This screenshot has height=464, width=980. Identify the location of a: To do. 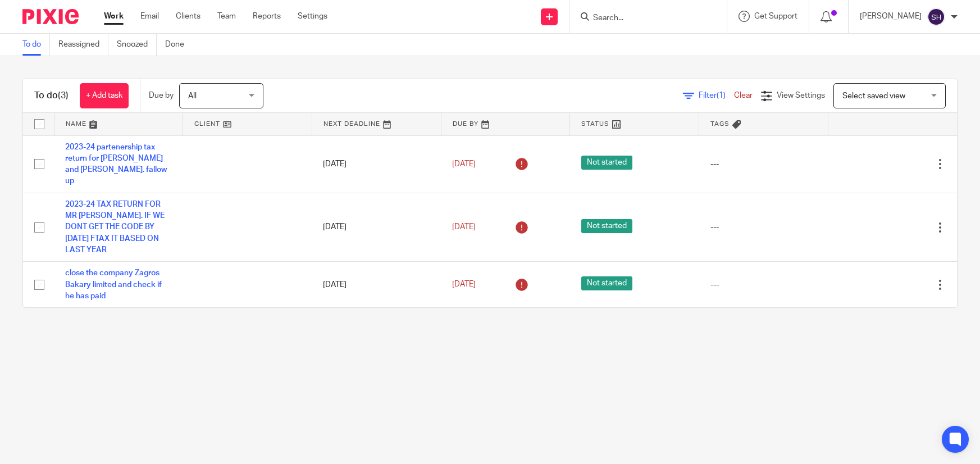
(36, 45).